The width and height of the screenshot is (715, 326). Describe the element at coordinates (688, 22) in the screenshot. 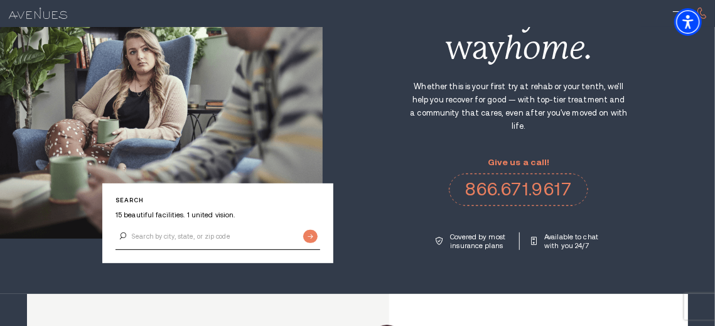

I see `div: Accessibility Menu` at that location.